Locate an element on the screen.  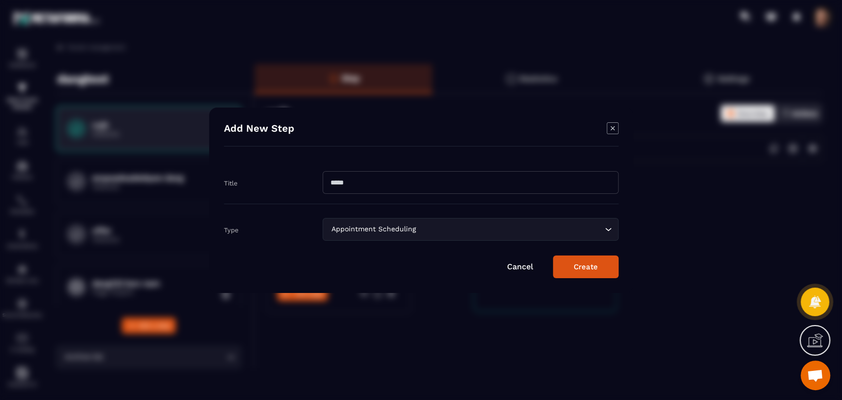
label: Type is located at coordinates (231, 229).